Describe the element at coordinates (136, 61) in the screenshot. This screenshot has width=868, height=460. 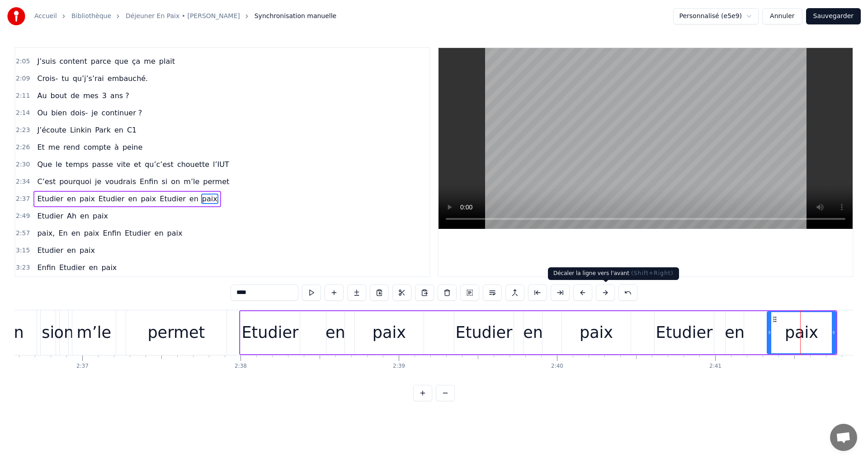
I see `span: ça` at that location.